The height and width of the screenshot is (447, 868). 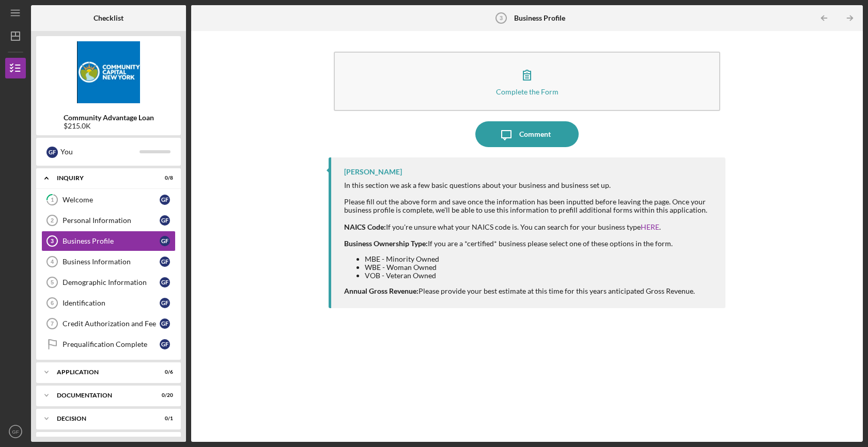 What do you see at coordinates (52, 324) in the screenshot?
I see `tspan: 7` at bounding box center [52, 324].